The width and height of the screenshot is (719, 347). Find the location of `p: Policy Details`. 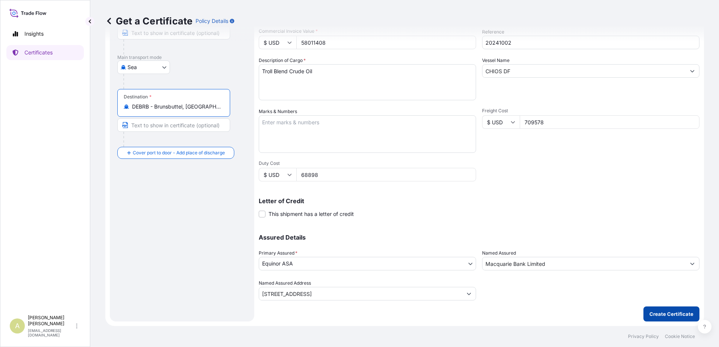

p: Policy Details is located at coordinates (212, 21).